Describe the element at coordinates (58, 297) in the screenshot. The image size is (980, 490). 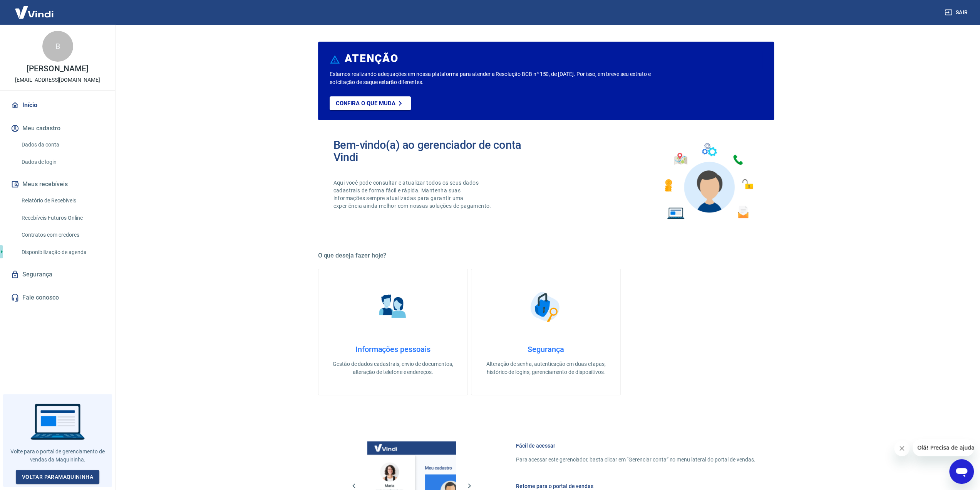
I see `a: Fale conosco` at that location.